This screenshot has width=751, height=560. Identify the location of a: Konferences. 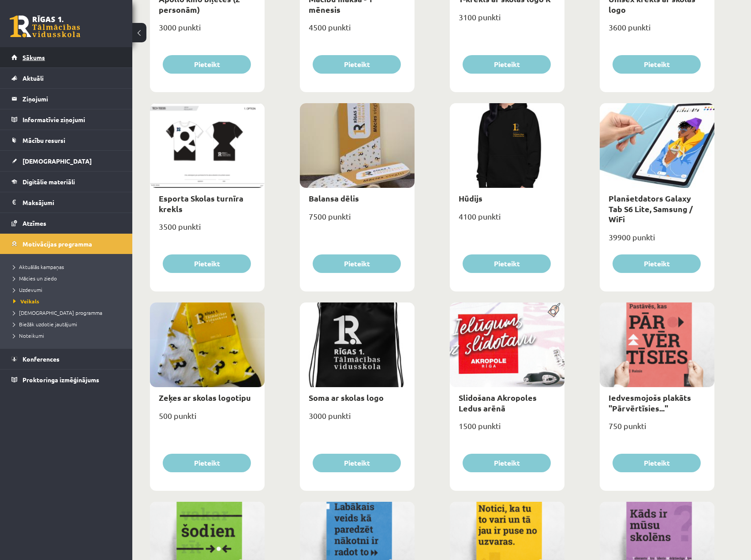
(66, 359).